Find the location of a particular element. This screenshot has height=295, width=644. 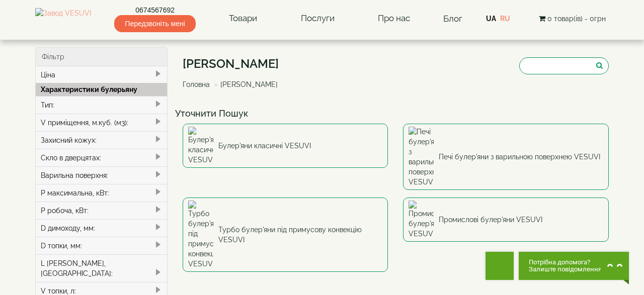

div: D топки, мм: is located at coordinates (101, 246).